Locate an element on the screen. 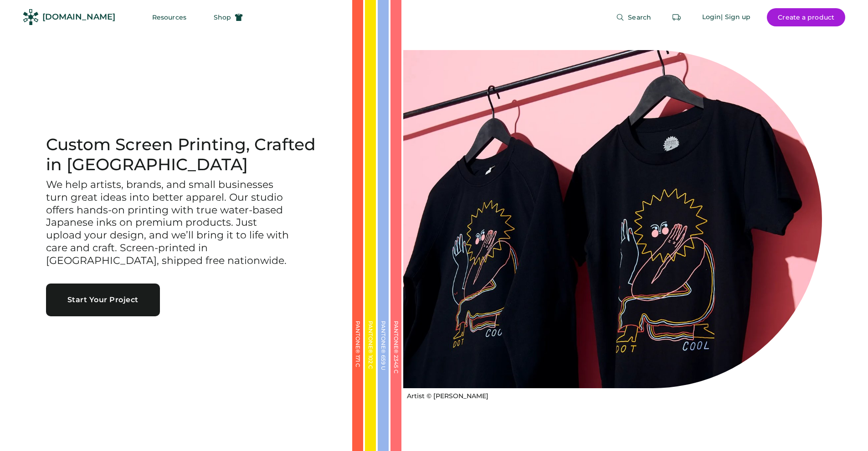 The height and width of the screenshot is (451, 868). button: Shop is located at coordinates (228, 18).